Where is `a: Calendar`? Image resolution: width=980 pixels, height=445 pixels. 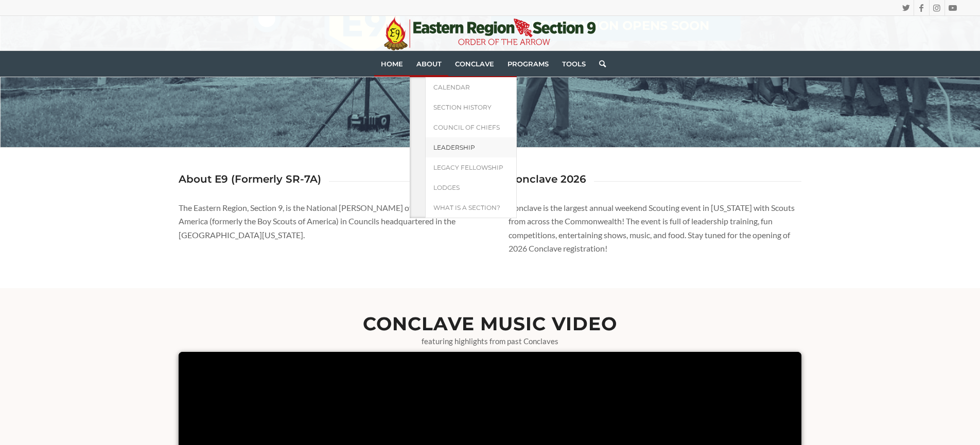
a: Calendar is located at coordinates (471, 87).